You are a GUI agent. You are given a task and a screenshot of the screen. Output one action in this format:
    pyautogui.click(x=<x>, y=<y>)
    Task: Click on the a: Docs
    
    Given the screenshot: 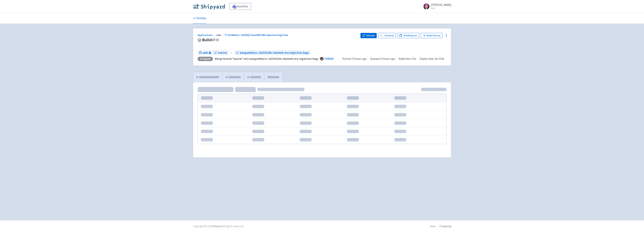 What is the action you would take?
    pyautogui.click(x=433, y=226)
    